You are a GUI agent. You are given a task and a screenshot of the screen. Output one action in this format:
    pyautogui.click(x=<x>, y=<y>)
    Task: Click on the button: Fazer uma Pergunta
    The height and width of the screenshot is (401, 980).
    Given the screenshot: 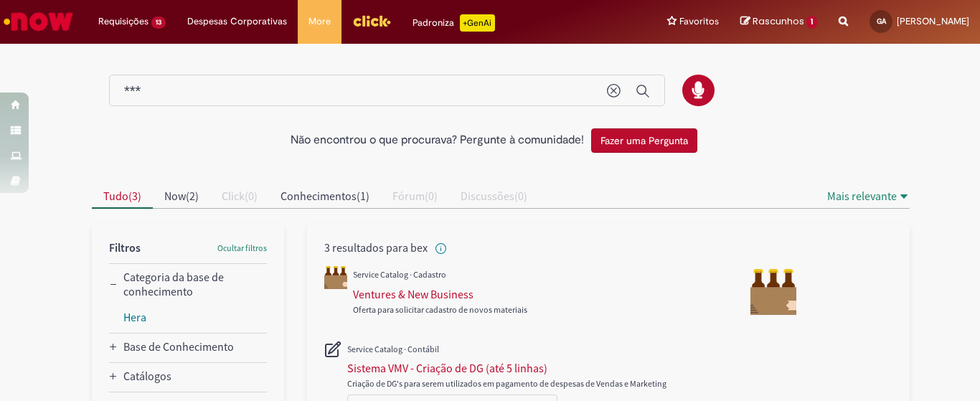 What is the action you would take?
    pyautogui.click(x=644, y=141)
    